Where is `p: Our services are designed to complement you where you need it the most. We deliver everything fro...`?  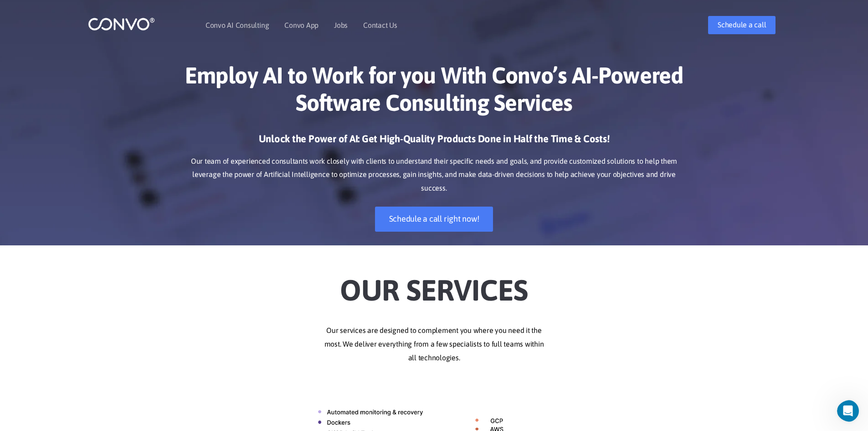 p: Our services are designed to complement you where you need it the most. We deliver everything fro... is located at coordinates (434, 344).